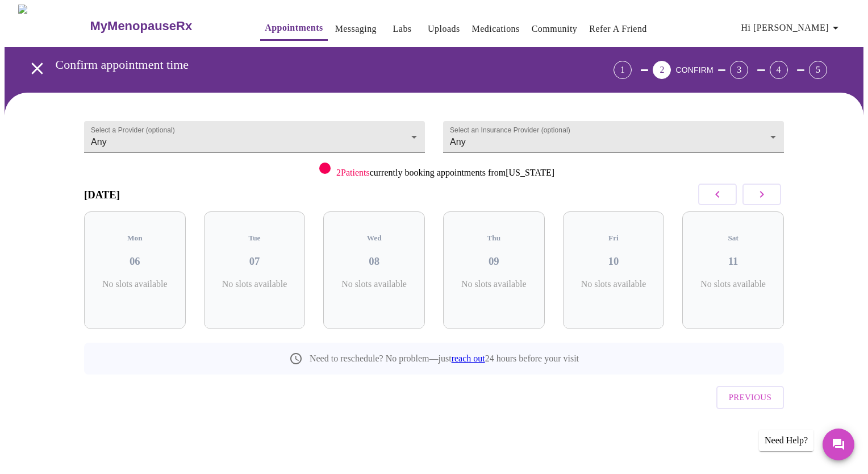 This screenshot has height=474, width=868. Describe the element at coordinates (623, 70) in the screenshot. I see `div: 1` at that location.